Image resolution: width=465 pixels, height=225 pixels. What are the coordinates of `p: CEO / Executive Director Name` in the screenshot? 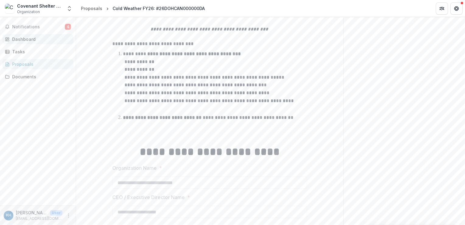 It's located at (149, 197).